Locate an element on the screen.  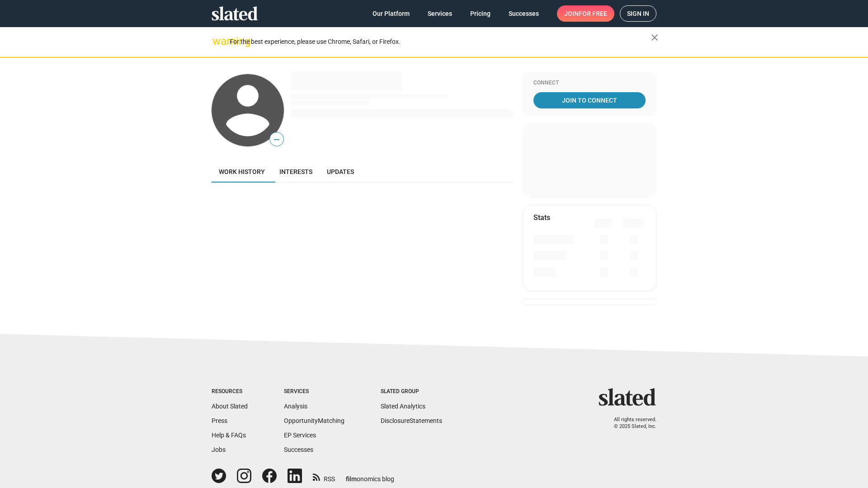
span: Join To Connect is located at coordinates (590, 101).